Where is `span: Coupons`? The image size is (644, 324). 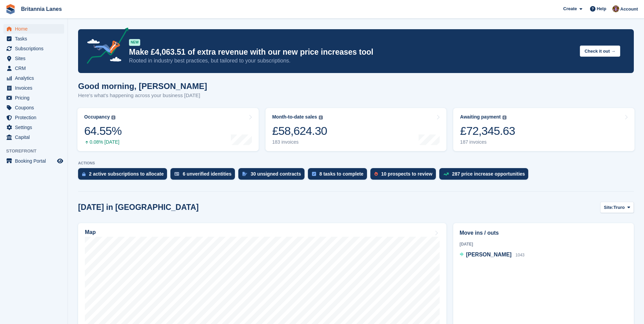
span: Coupons is located at coordinates (35, 108).